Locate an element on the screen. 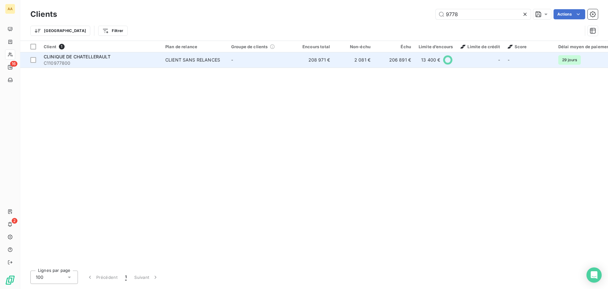 The image size is (608, 289). span: 13 400 € is located at coordinates (431, 60).